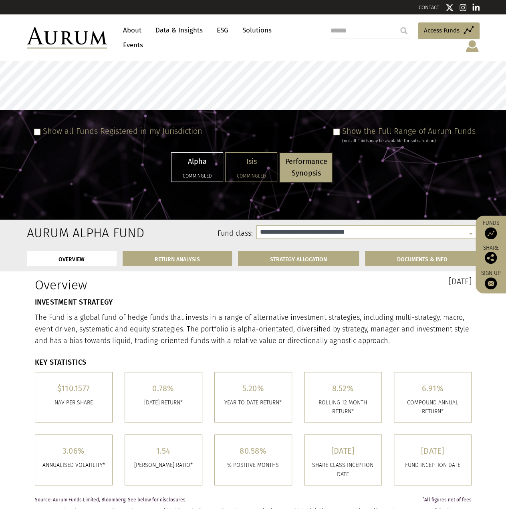  What do you see at coordinates (343, 407) in the screenshot?
I see `p: ROLLING 12 MONTH RETURN*` at bounding box center [343, 407].